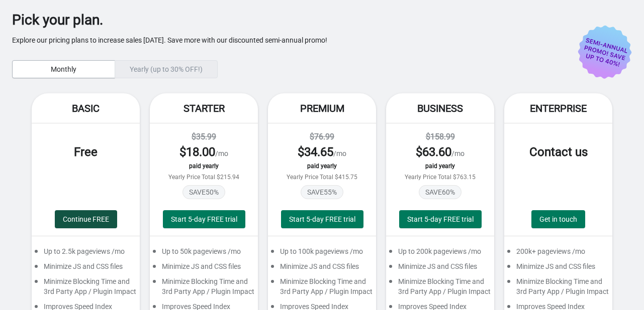 The height and width of the screenshot is (310, 644). Describe the element at coordinates (322, 137) in the screenshot. I see `div: $76.99` at that location.